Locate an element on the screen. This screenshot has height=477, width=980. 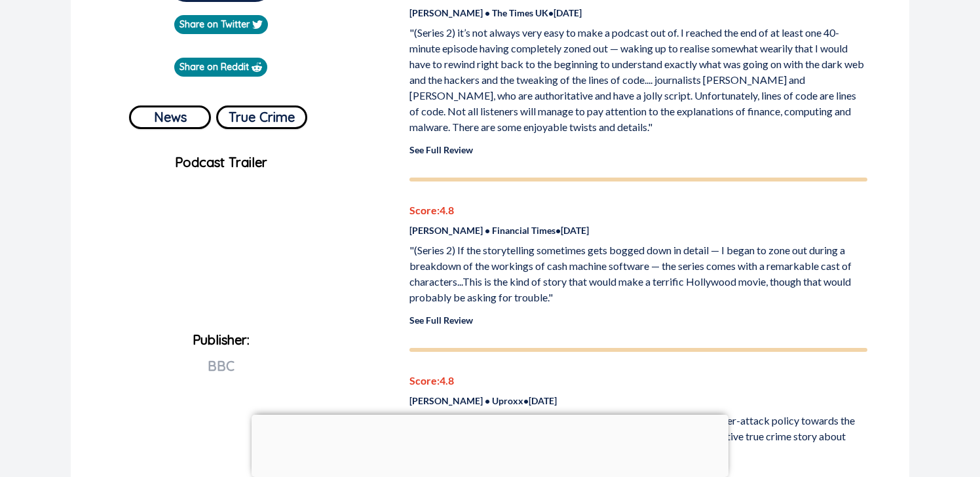
p: Podcast Trailer is located at coordinates (221, 163).